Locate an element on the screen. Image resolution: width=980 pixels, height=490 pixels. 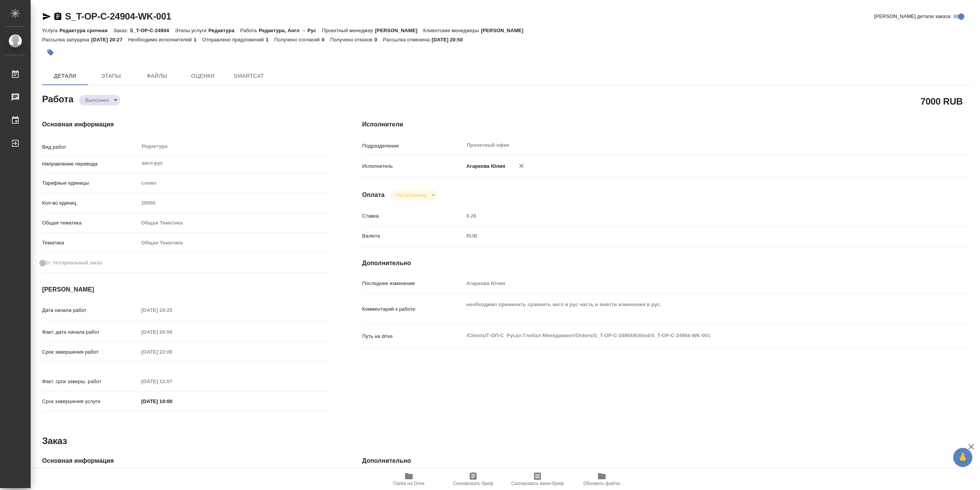
button: Скопировать бриф is located at coordinates (473, 480).